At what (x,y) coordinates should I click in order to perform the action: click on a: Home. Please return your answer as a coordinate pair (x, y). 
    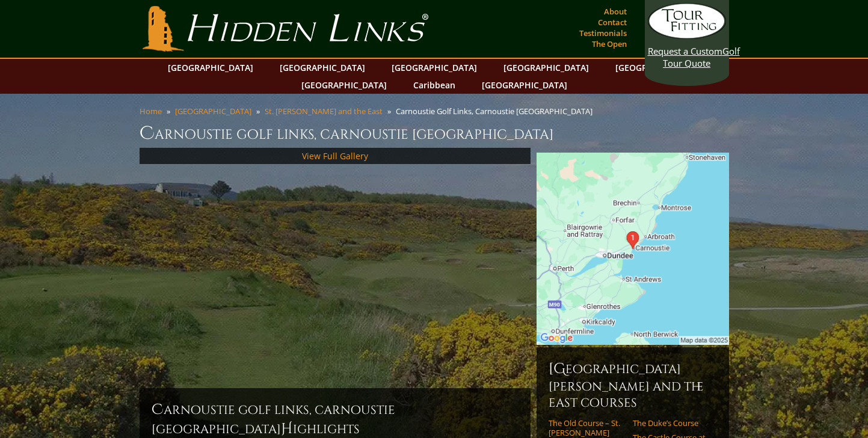
    Looking at the image, I should click on (150, 111).